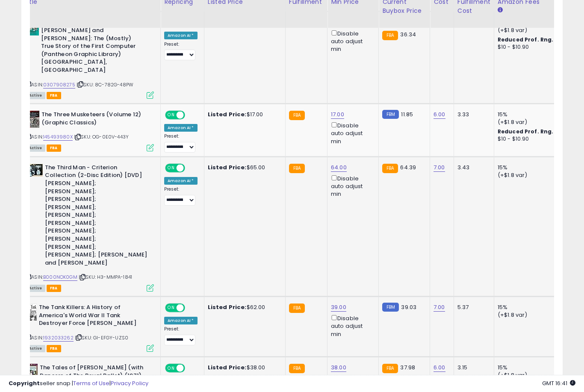 This screenshot has width=584, height=392. I want to click on span: | SKU: 8C-782G-48PW, so click(105, 85).